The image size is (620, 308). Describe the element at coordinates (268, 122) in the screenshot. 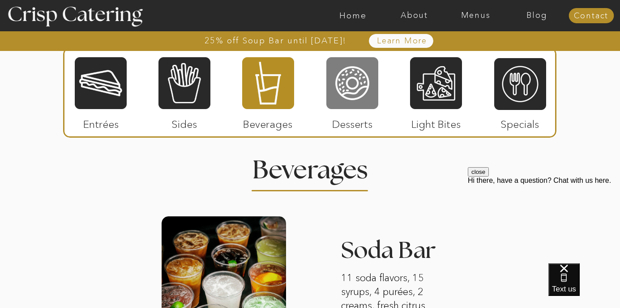

I see `p: Beverages` at that location.